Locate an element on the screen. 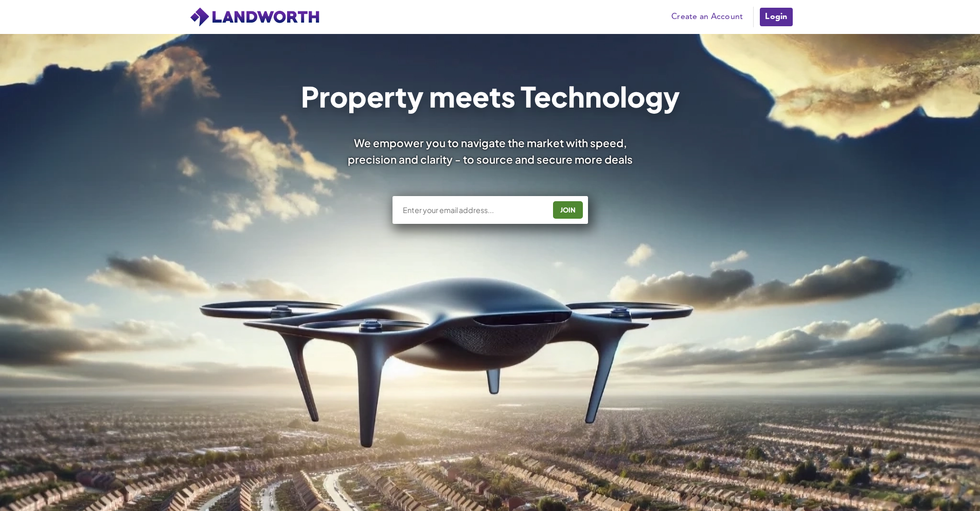 The width and height of the screenshot is (980, 511). button: JOIN is located at coordinates (568, 210).